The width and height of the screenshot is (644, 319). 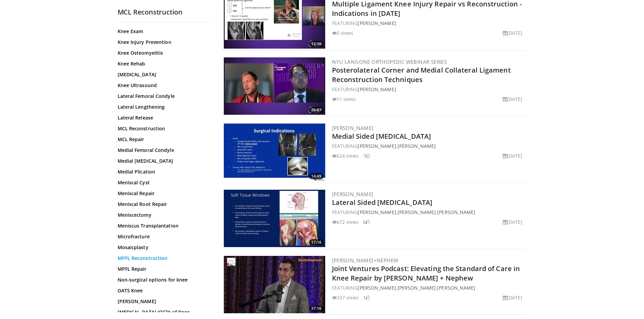 I want to click on span: 26:07, so click(x=316, y=110).